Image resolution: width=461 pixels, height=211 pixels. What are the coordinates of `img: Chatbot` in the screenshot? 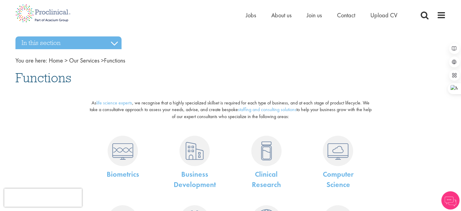 It's located at (450, 200).